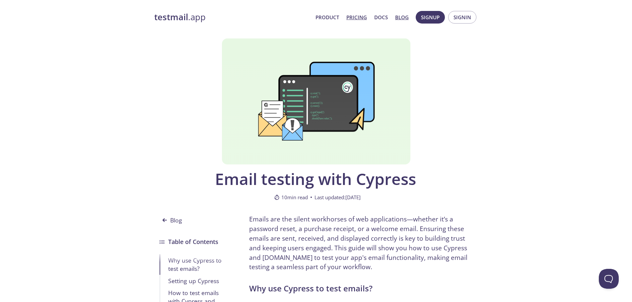 This screenshot has width=632, height=302. What do you see at coordinates (381, 17) in the screenshot?
I see `a: Docs` at bounding box center [381, 17].